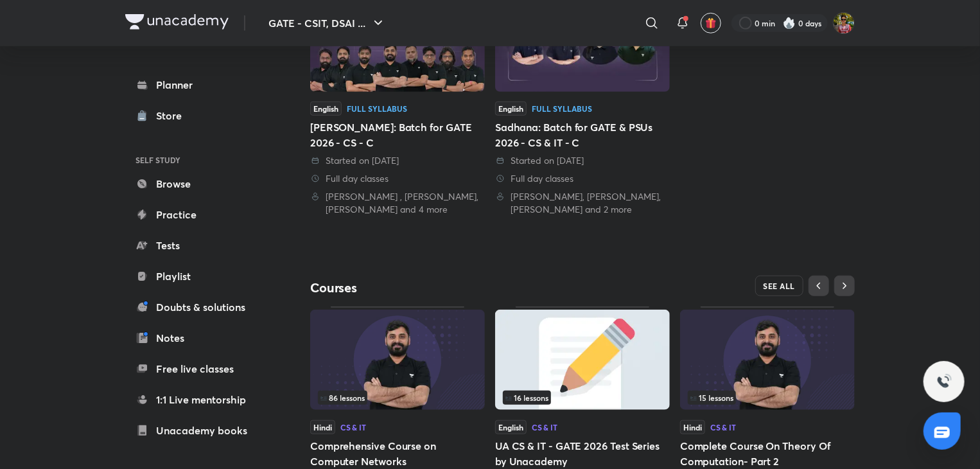  What do you see at coordinates (173, 116) in the screenshot?
I see `div: Store` at bounding box center [173, 116].